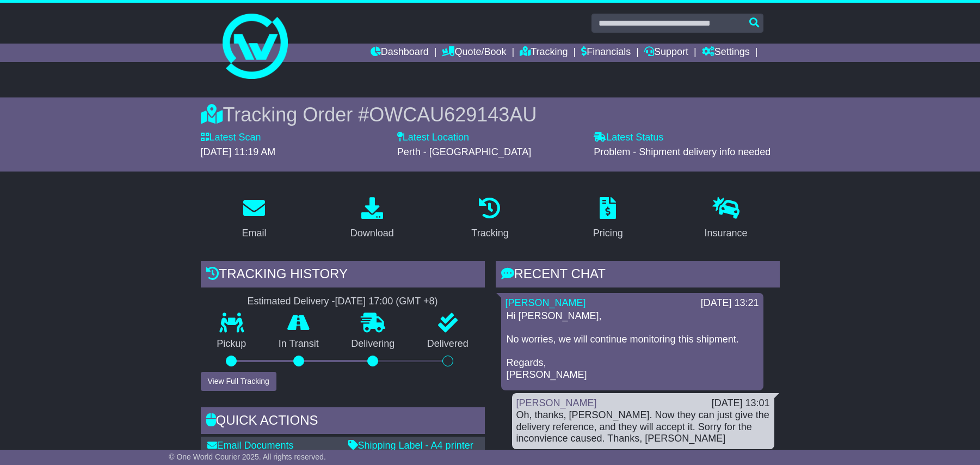 The width and height of the screenshot is (980, 465). What do you see at coordinates (411, 445) in the screenshot?
I see `a: Shipping Label - A4 printer` at bounding box center [411, 445].